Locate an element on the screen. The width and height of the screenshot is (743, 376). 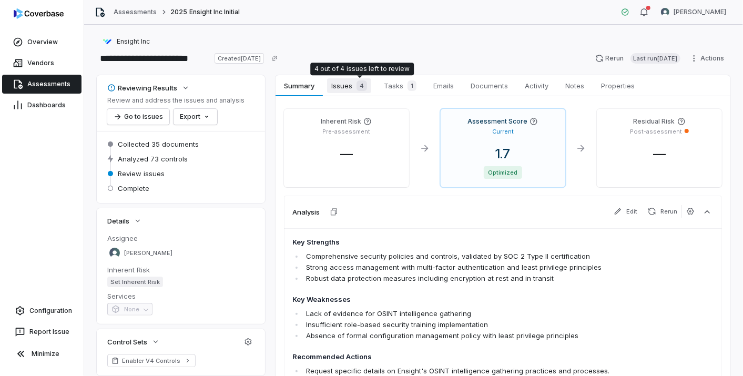
button: Edit is located at coordinates (625, 211).